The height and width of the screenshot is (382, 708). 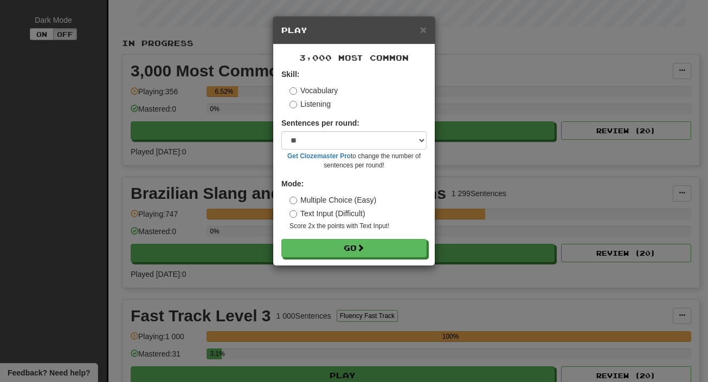 I want to click on label: Sentences per round:, so click(x=320, y=123).